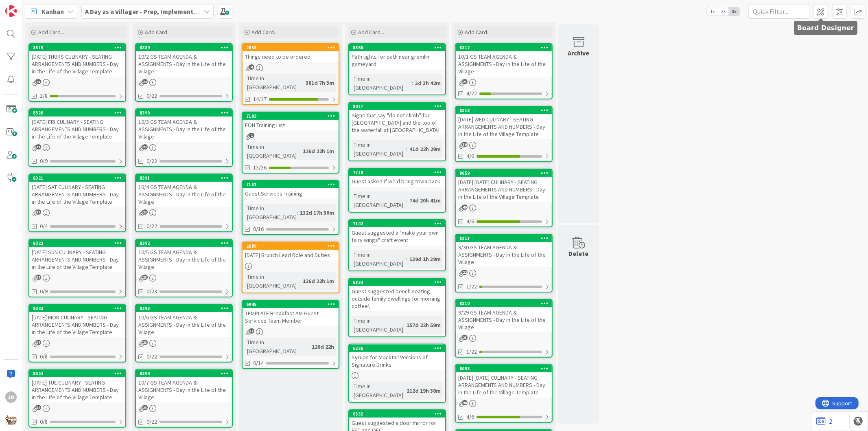 The image size is (868, 431). What do you see at coordinates (260, 167) in the screenshot?
I see `span: 13/36` at bounding box center [260, 167].